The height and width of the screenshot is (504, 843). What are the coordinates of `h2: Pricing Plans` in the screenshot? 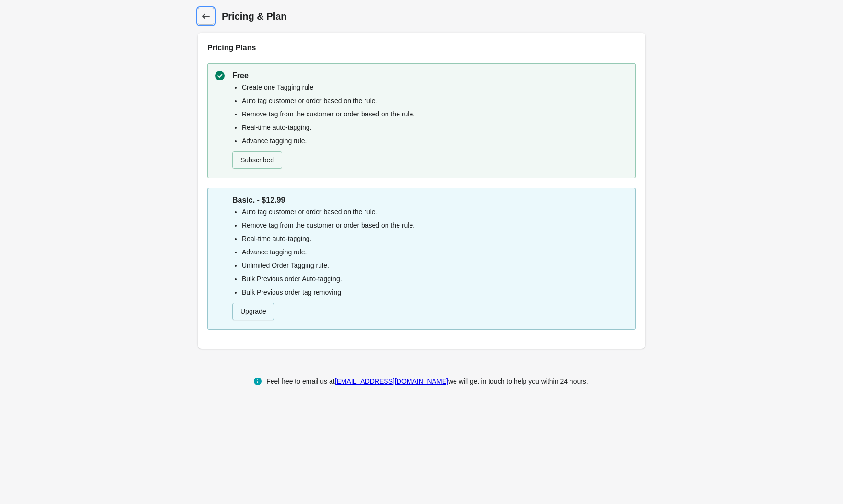 It's located at (422, 48).